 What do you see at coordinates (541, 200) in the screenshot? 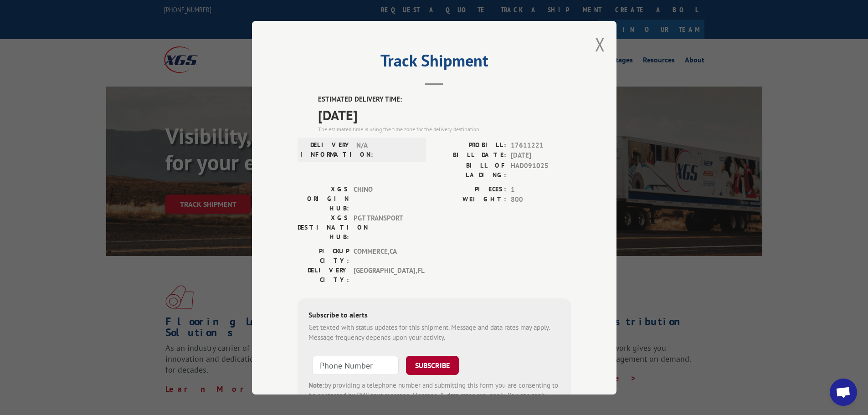
I see `span: 800` at bounding box center [541, 200].